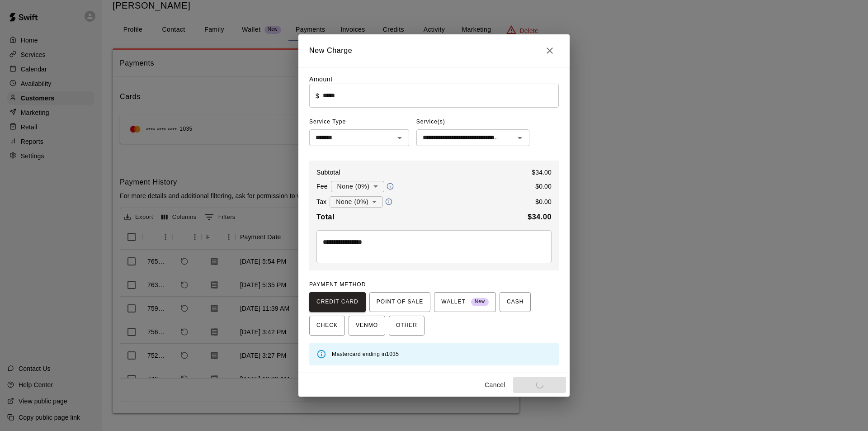 Image resolution: width=868 pixels, height=431 pixels. I want to click on button: VENMO, so click(367, 326).